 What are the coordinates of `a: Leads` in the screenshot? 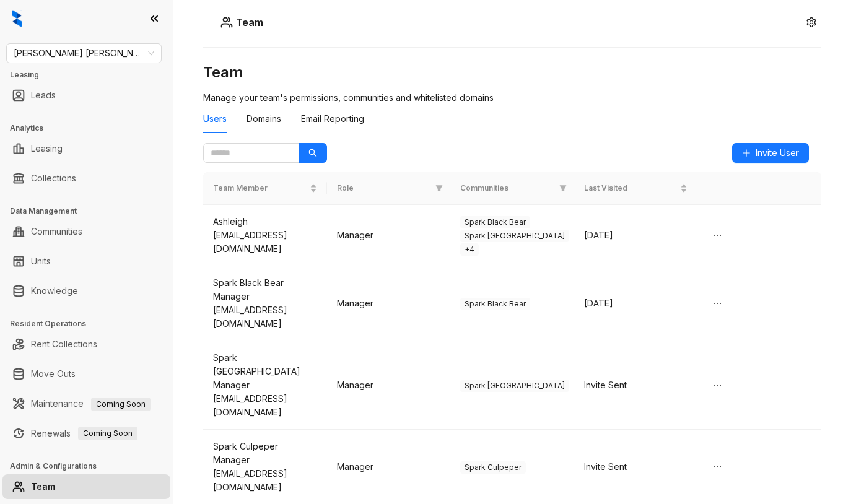 It's located at (43, 95).